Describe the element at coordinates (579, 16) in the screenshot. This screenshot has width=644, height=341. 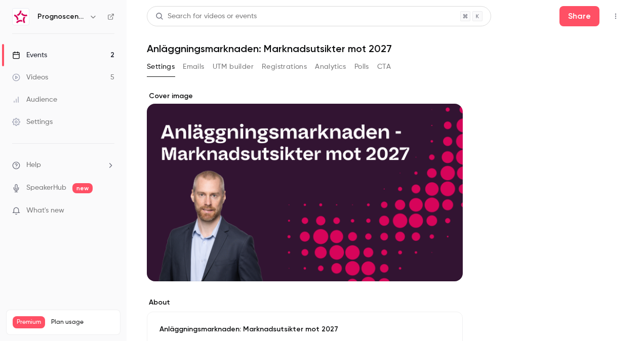
I see `button: Share` at that location.